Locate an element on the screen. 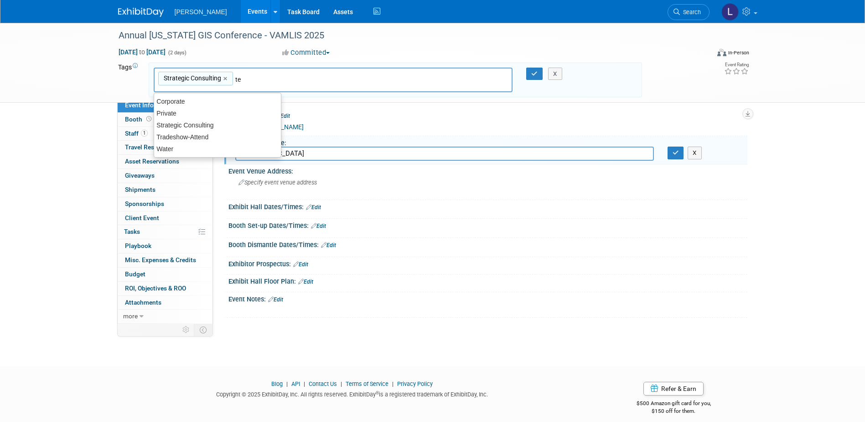  span: Travel Reservations is located at coordinates (153, 147).